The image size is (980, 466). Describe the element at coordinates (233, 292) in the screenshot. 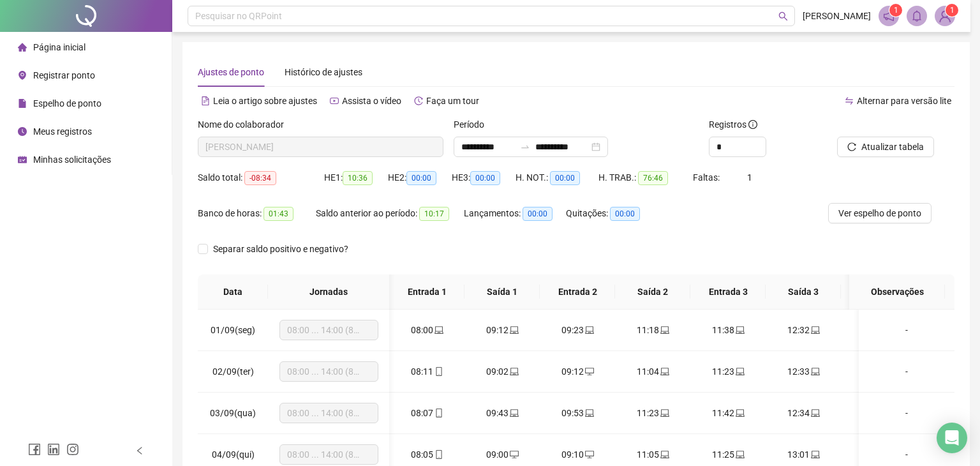

I see `th: Data` at that location.